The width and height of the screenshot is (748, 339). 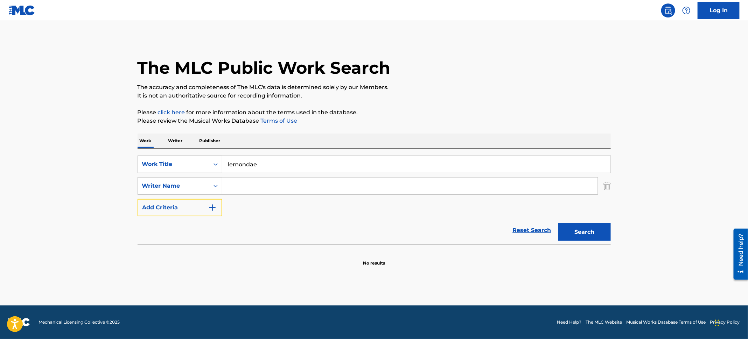 I want to click on p: No results, so click(x=374, y=259).